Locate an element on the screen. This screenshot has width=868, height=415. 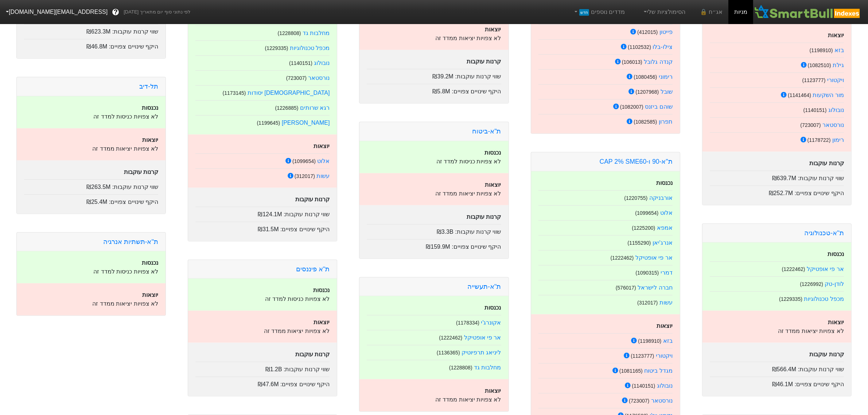
a: הסימולציות שלי is located at coordinates (664, 12).